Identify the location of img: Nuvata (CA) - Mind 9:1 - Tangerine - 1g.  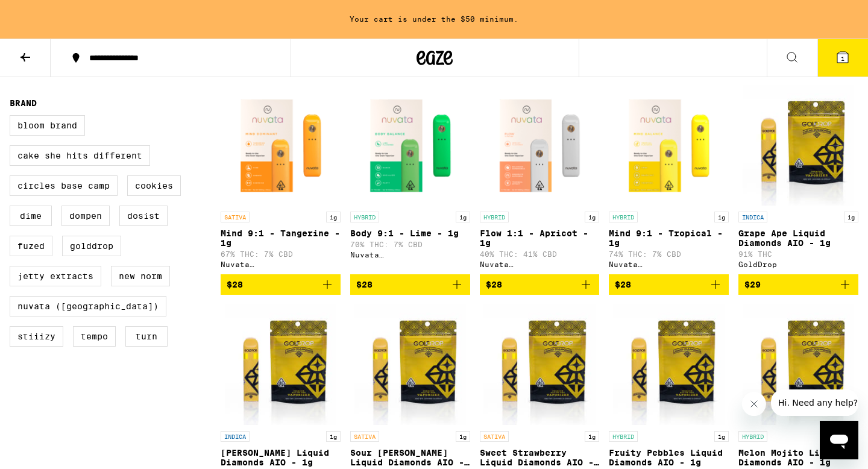
(280, 145).